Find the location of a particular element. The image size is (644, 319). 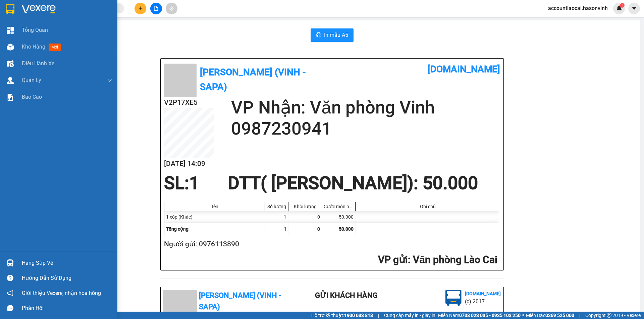

span: plus is located at coordinates (140, 8).